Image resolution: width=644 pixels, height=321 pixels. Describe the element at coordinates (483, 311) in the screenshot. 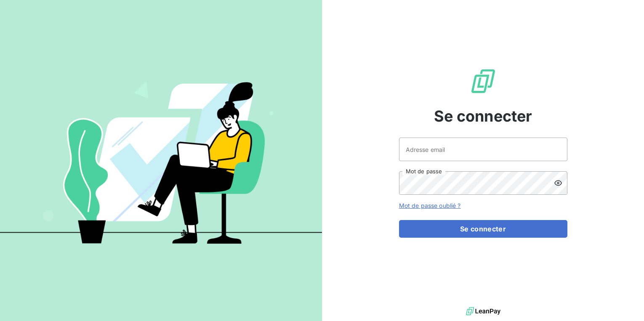

I see `img: logo` at that location.